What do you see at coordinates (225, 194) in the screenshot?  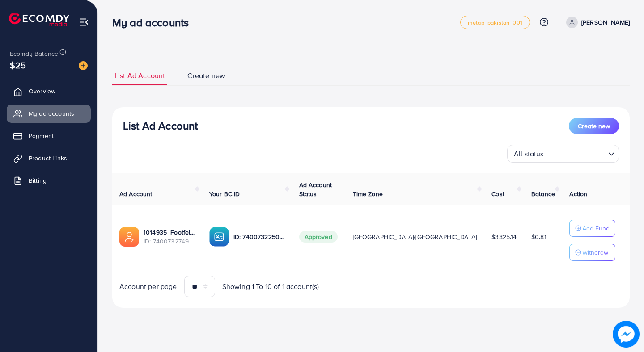 I see `span: Your BC ID` at bounding box center [225, 194].